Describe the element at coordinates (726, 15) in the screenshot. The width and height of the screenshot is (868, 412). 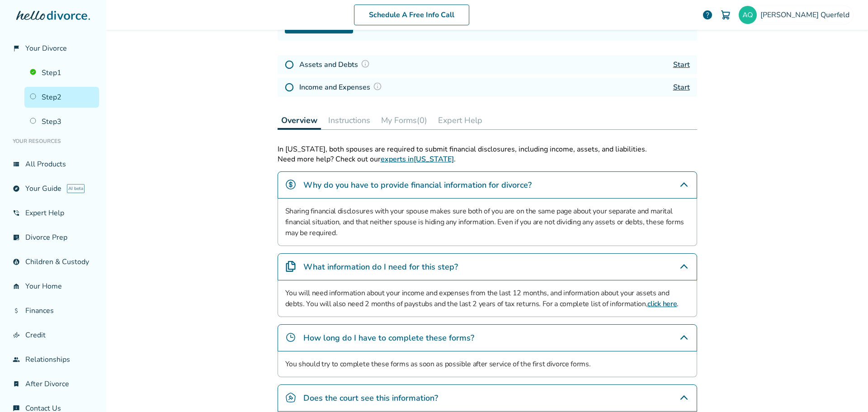
I see `img: Cart` at that location.